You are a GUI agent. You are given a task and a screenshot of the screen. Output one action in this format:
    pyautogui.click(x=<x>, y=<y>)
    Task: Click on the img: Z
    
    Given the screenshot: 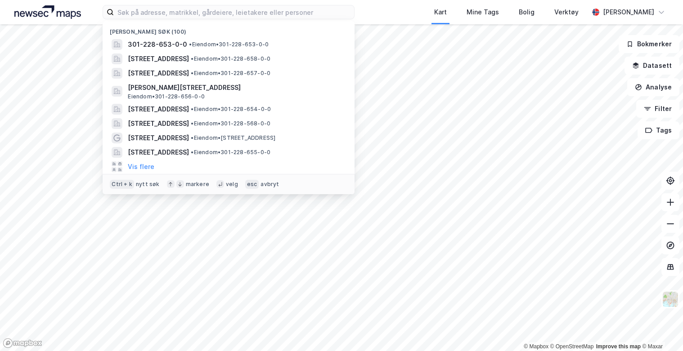 What is the action you would take?
    pyautogui.click(x=670, y=300)
    